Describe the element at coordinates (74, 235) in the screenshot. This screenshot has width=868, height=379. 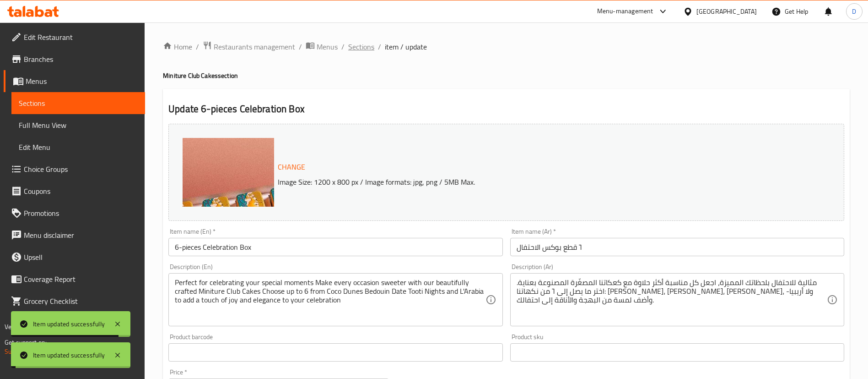
I see `a: Menu disclaimer` at that location.